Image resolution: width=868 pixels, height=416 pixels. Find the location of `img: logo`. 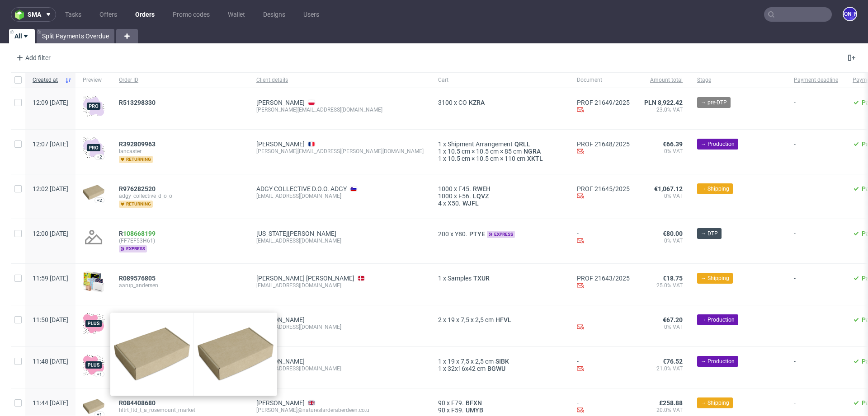

img: logo is located at coordinates (21, 14).